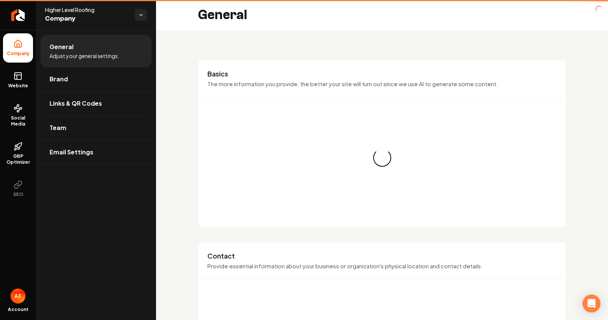  I want to click on span: Account, so click(18, 310).